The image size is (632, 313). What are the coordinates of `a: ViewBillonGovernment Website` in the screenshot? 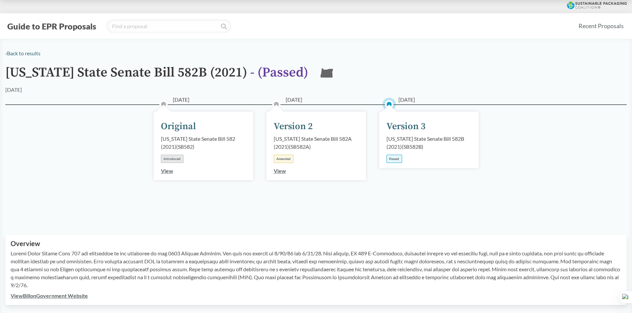 It's located at (49, 296).